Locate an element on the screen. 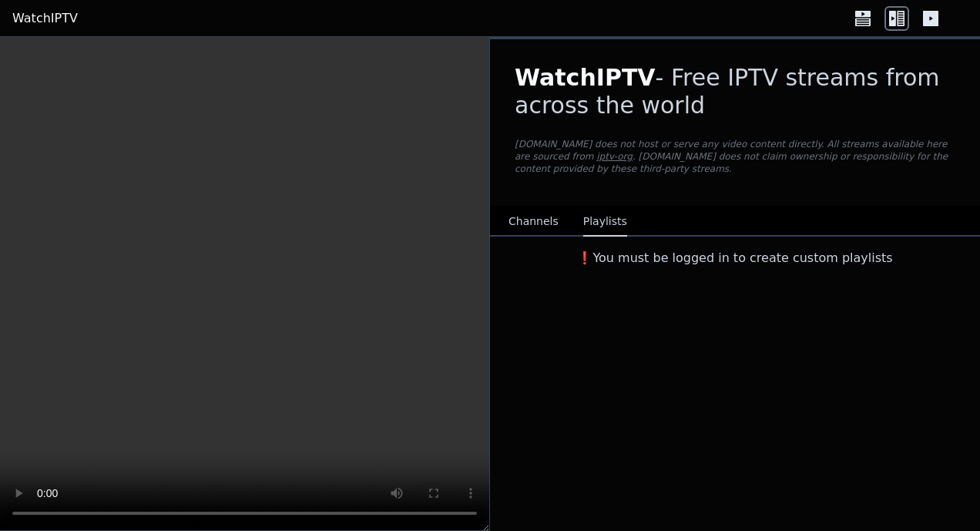  a: WatchIPTV is located at coordinates (45, 18).